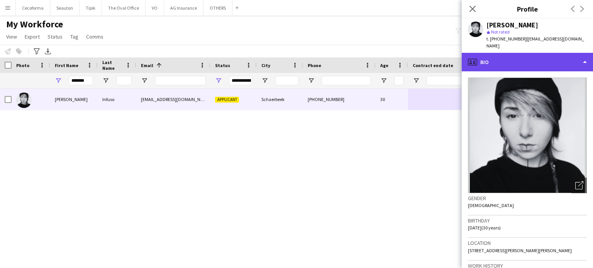  I want to click on button: OTHERS, so click(218, 8).